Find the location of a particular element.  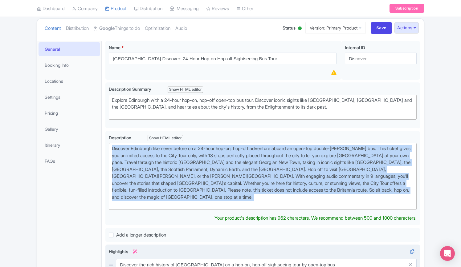

a: FAQs is located at coordinates (69, 161).